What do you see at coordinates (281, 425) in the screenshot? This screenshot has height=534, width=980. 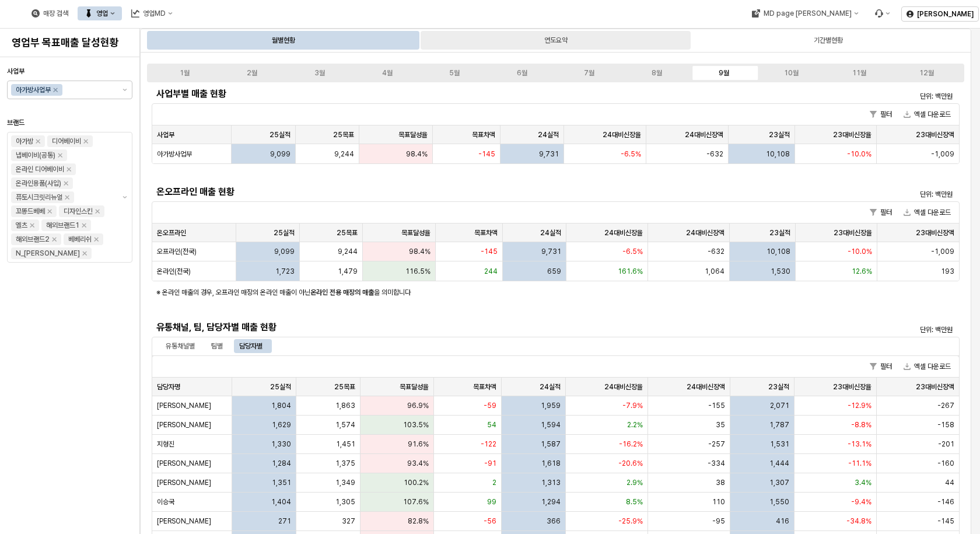 I see `span: 1,629` at bounding box center [281, 425].